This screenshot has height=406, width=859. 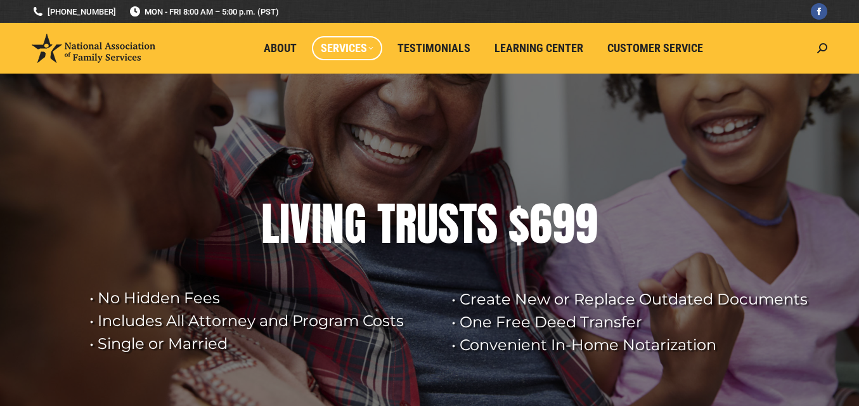 I want to click on div: U, so click(x=427, y=224).